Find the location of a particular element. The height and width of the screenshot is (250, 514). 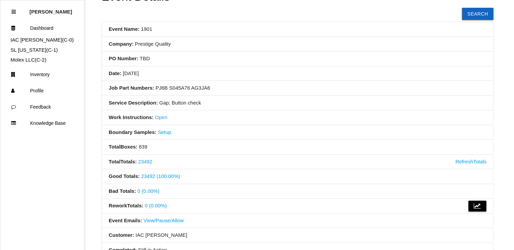

li: 839 is located at coordinates (297, 147).